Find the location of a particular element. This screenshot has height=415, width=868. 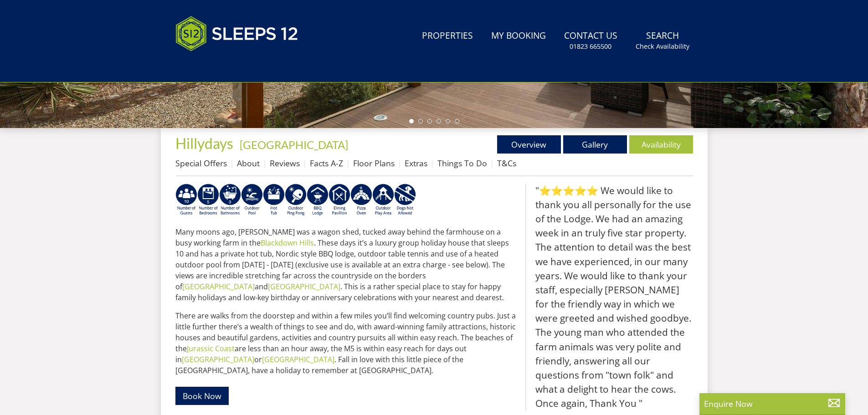

img: AD_4nXeYITetF0kpJzU875M4wZWAQ9oQqBMUqYRnRotKjqHwWM951JsA5VzCrzrlUVNr44jnEM7b3Lnncd2qMuTS0J2QbFTQ0... is located at coordinates (362, 200).